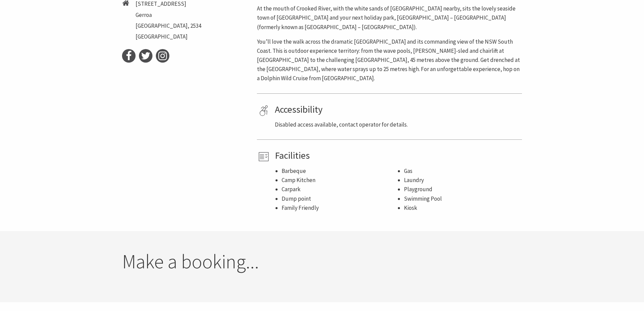 This screenshot has width=644, height=311. Describe the element at coordinates (339, 189) in the screenshot. I see `li: Carpark` at that location.